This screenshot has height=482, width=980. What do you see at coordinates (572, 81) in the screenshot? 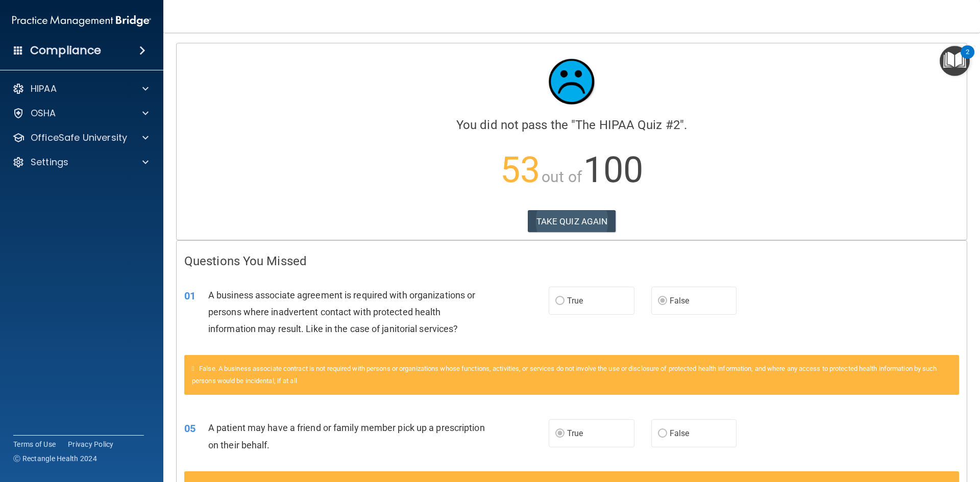
I see `img: sad_face.ecc698e2.jpg` at bounding box center [572, 81].